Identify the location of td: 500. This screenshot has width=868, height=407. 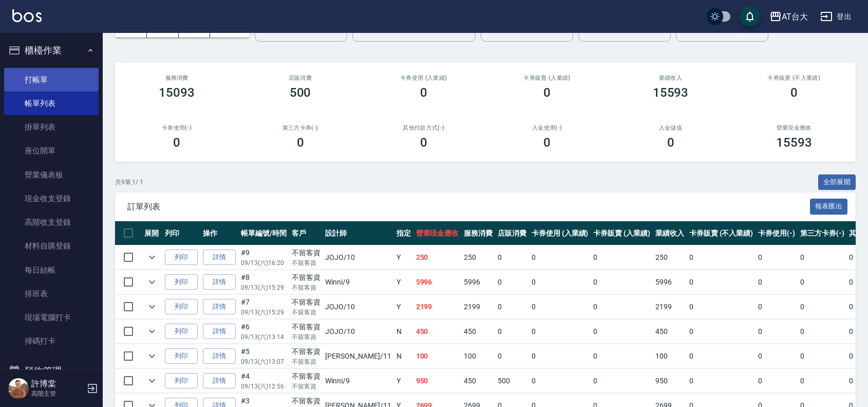
(512, 380).